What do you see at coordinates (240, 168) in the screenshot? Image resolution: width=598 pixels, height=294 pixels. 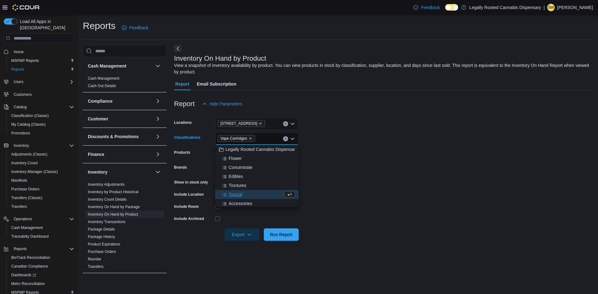 I see `span: Concentrate` at bounding box center [240, 168].